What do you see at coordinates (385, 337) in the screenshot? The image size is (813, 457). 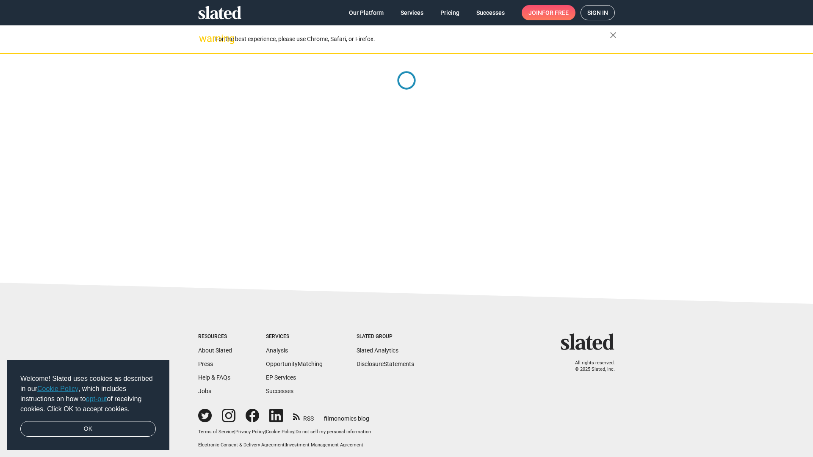 I see `div: Slated Group` at bounding box center [385, 337].